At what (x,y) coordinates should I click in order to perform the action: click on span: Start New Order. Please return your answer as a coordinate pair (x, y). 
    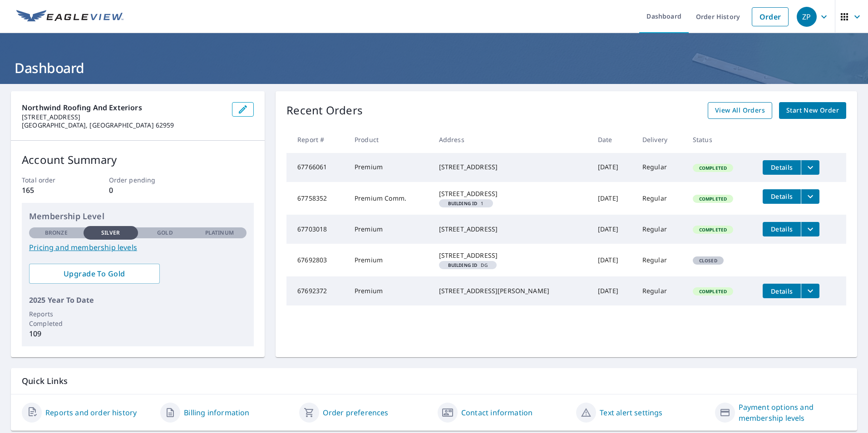
    Looking at the image, I should click on (813, 110).